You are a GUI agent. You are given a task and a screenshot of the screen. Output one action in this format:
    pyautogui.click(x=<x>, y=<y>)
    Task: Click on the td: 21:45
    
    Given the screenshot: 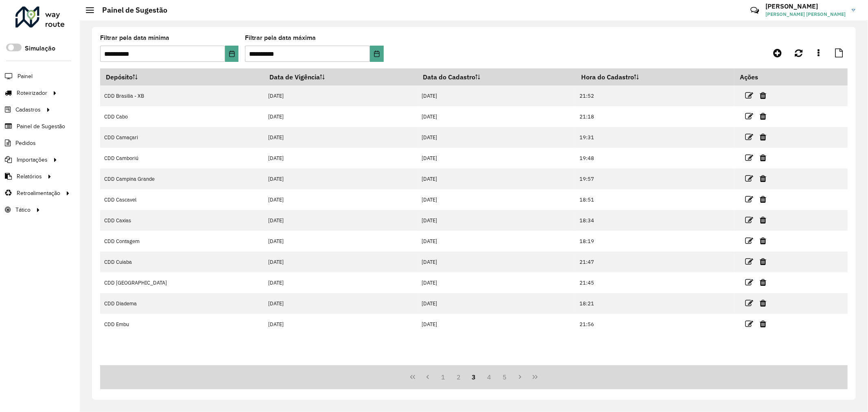 What is the action you would take?
    pyautogui.click(x=654, y=282)
    